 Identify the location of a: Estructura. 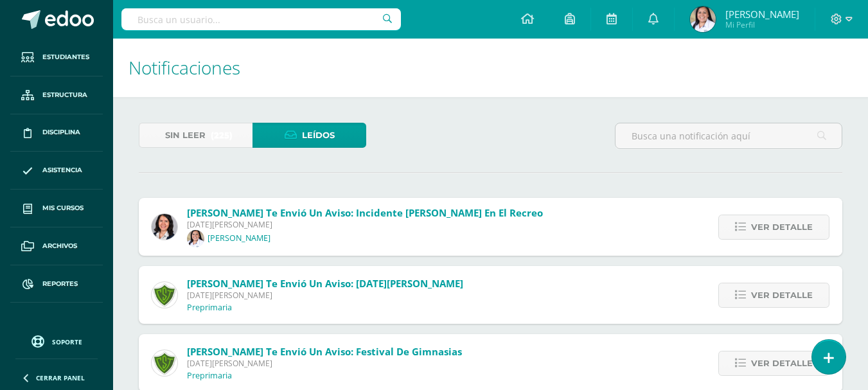
(57, 95).